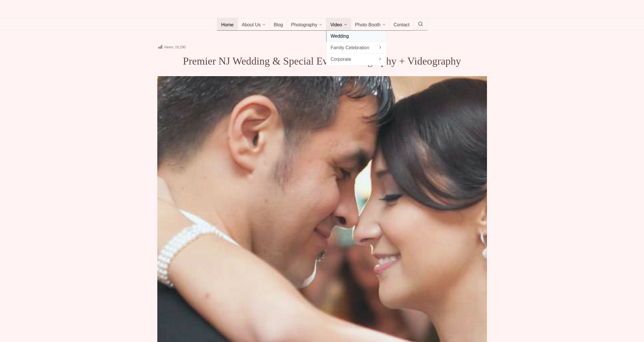 The image size is (644, 342). What do you see at coordinates (357, 36) in the screenshot?
I see `span: Wedding` at bounding box center [357, 36].